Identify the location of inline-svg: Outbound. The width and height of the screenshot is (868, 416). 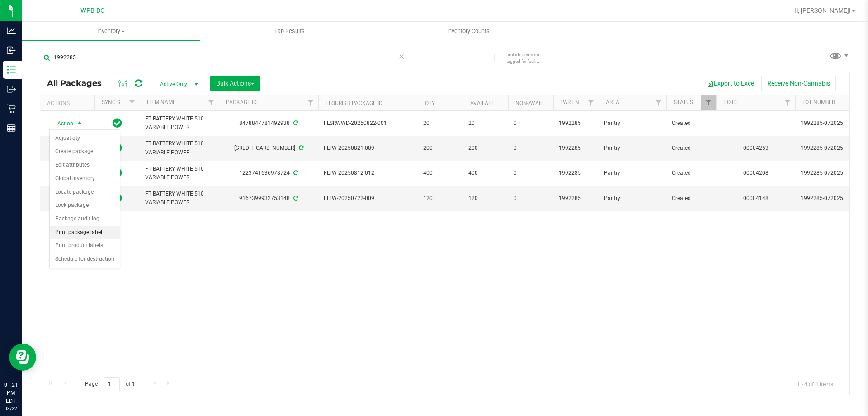
(11, 89).